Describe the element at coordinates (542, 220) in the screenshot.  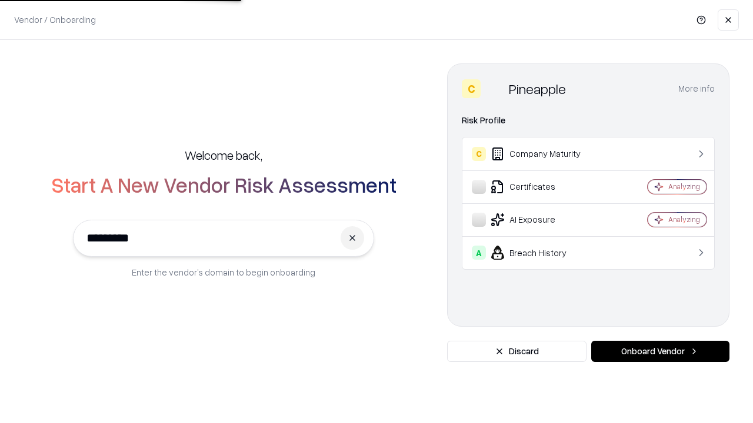
I see `div: AI Exposure` at that location.